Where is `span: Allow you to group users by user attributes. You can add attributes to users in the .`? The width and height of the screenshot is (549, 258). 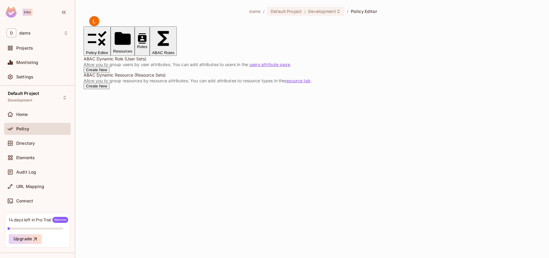 span: Allow you to group users by user attributes. You can add attributes to users in the . is located at coordinates (312, 64).